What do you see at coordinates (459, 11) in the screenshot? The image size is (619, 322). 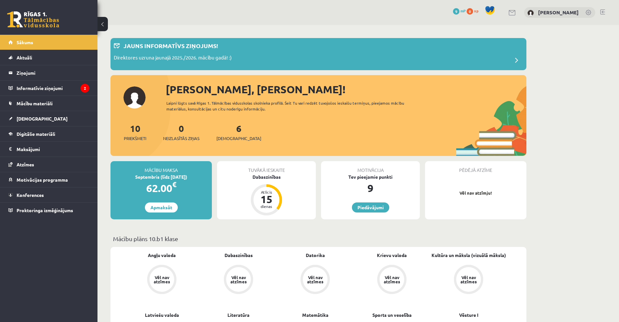 I see `a: 9 mP` at bounding box center [459, 11].